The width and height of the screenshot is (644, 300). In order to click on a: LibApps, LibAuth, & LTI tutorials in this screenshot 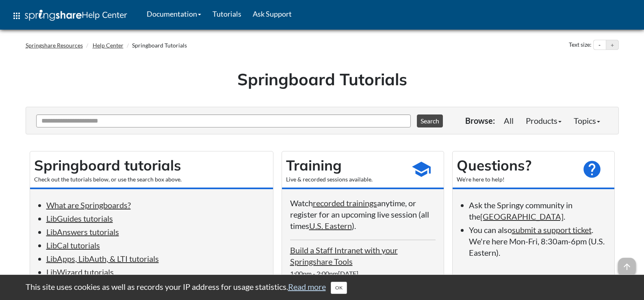, I will do `click(103, 258)`.